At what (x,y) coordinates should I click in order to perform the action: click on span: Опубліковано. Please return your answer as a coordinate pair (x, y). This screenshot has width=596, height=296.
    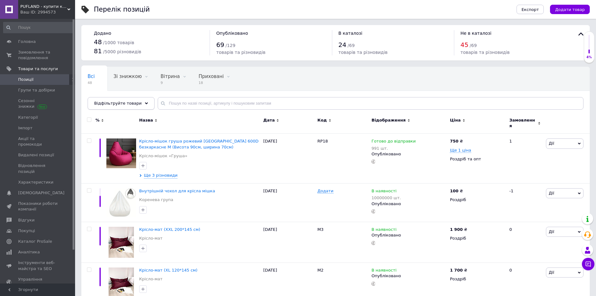
    Looking at the image, I should click on (232, 33).